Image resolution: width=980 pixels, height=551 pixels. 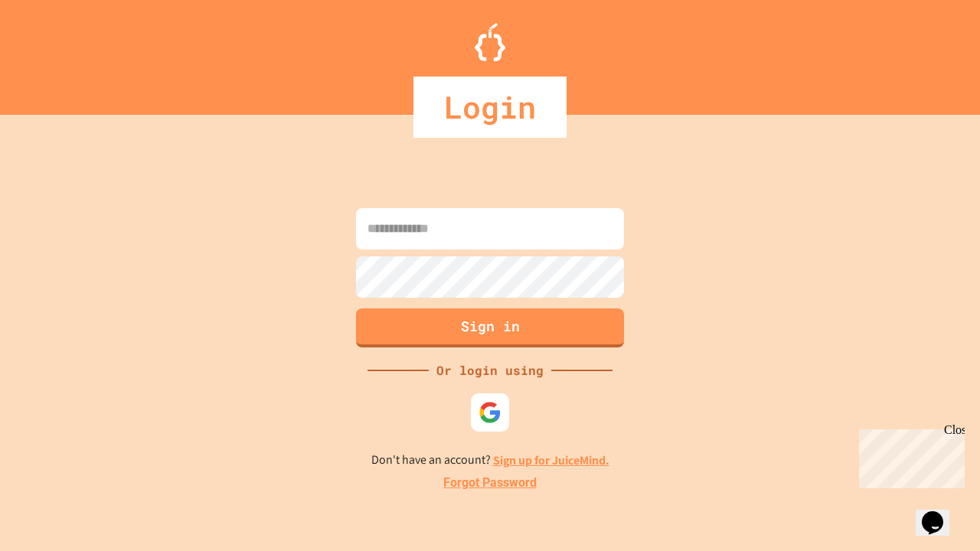 What do you see at coordinates (490, 107) in the screenshot?
I see `div: Login` at bounding box center [490, 107].